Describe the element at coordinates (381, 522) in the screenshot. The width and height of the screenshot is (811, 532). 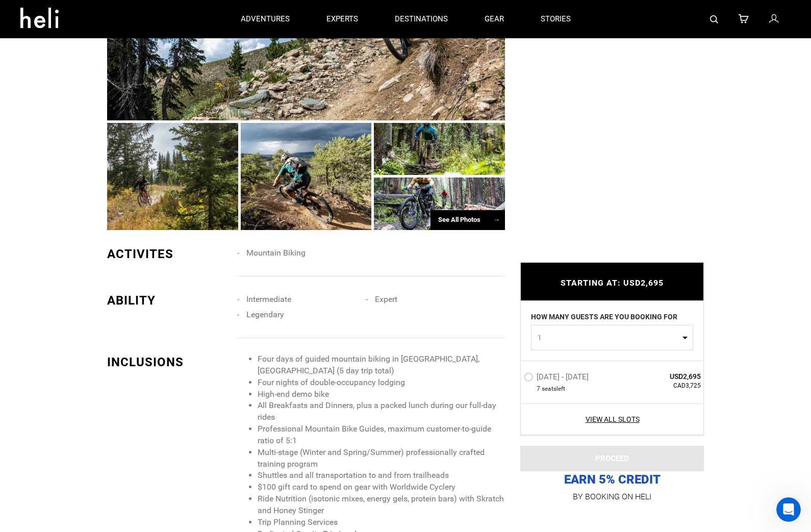
I see `li: Trip Planning Services` at that location.